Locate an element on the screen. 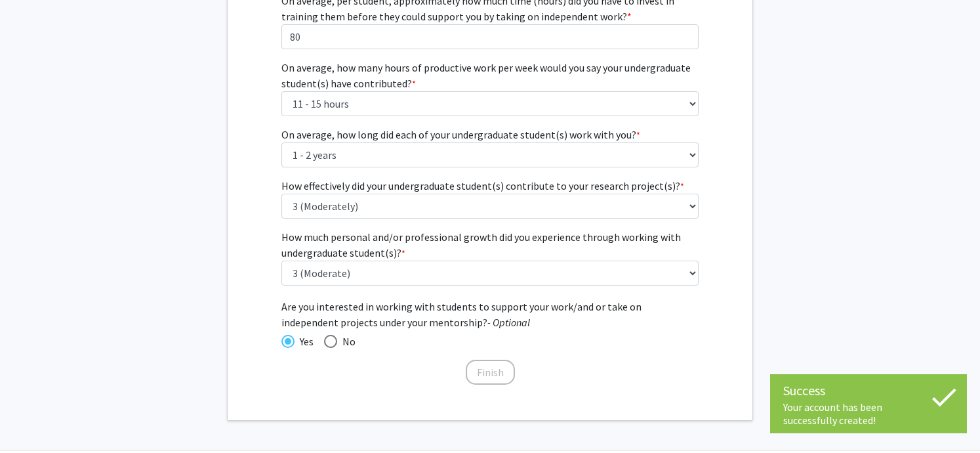 Image resolution: width=980 pixels, height=453 pixels. div: Success is located at coordinates (869, 391).